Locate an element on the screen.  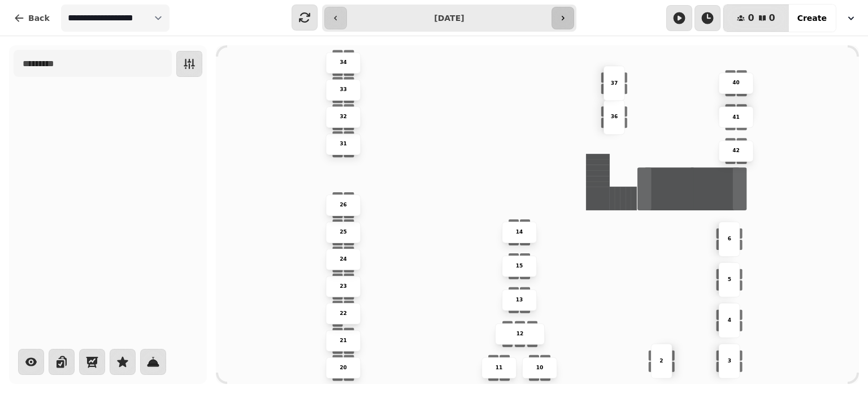
p: 13 is located at coordinates (519, 299).